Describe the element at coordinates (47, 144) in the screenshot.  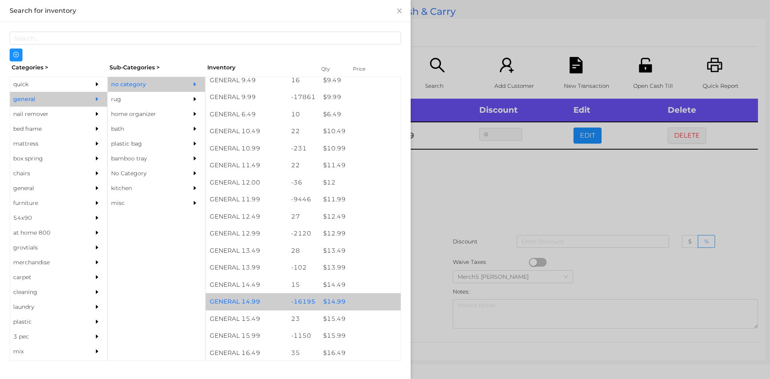
I see `div: mattress` at that location.